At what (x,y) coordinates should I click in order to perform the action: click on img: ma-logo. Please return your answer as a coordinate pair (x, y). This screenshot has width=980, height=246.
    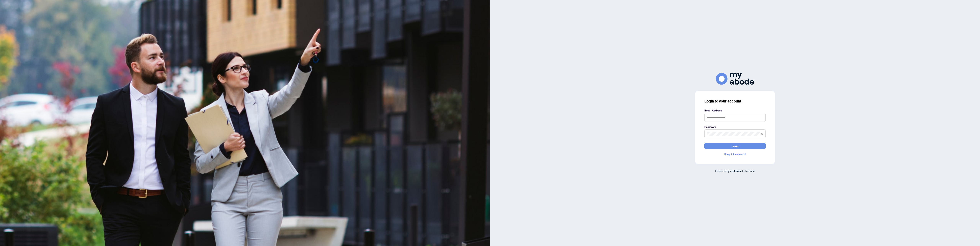
    Looking at the image, I should click on (735, 78).